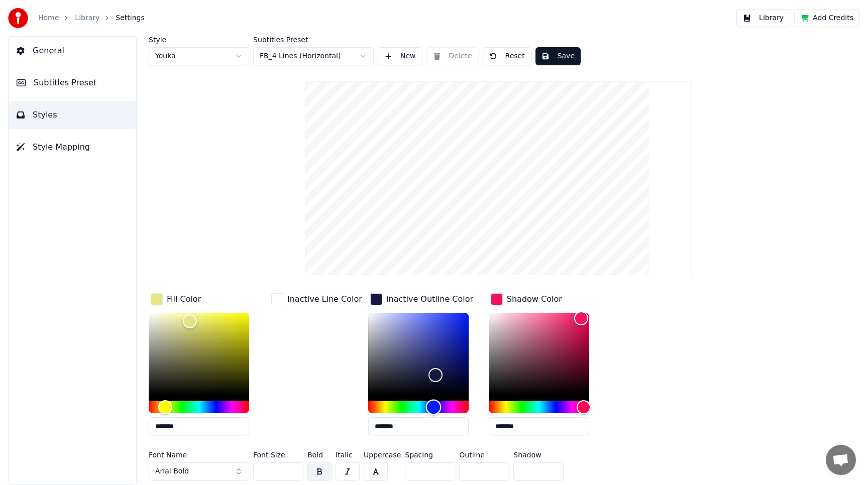  What do you see at coordinates (399, 56) in the screenshot?
I see `button: New` at bounding box center [399, 56].